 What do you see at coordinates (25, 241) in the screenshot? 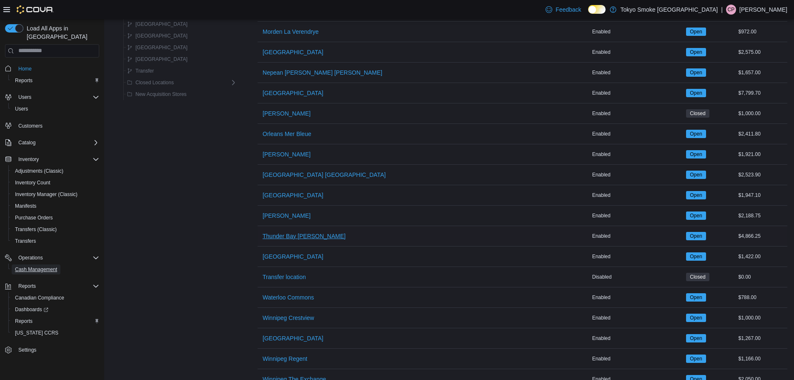
I see `a: Transfers` at bounding box center [25, 241].